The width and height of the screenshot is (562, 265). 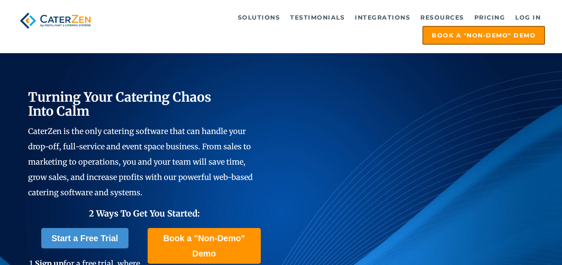 I want to click on a: Resources, so click(x=442, y=17).